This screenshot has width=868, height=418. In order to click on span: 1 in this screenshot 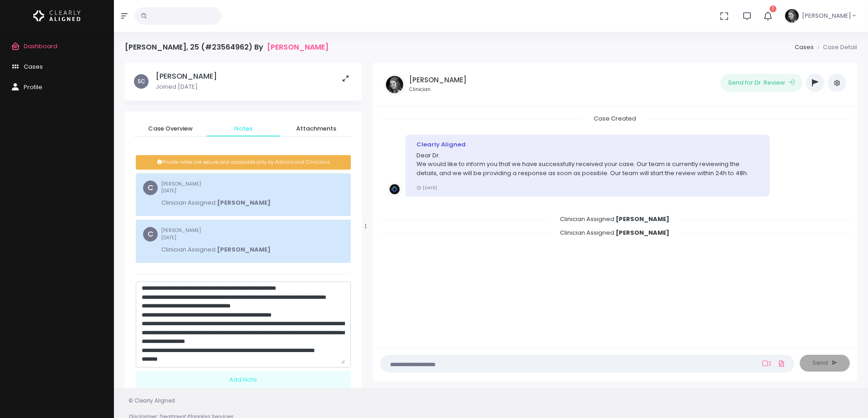, I will do `click(773, 8)`.